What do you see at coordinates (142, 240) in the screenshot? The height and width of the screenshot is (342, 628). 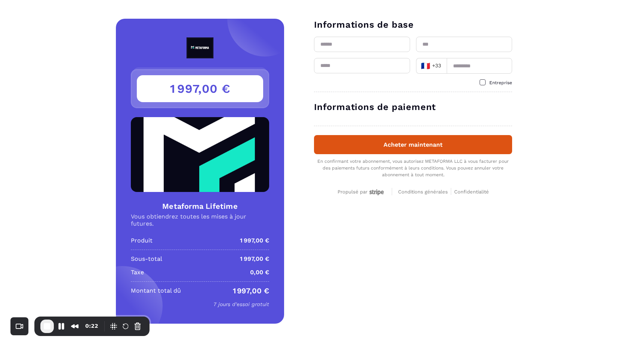 I see `p: Produit` at bounding box center [142, 240].